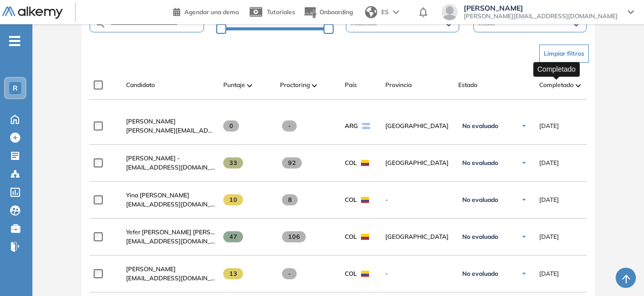 The width and height of the screenshot is (644, 296). Describe the element at coordinates (233, 237) in the screenshot. I see `span: 47` at that location.